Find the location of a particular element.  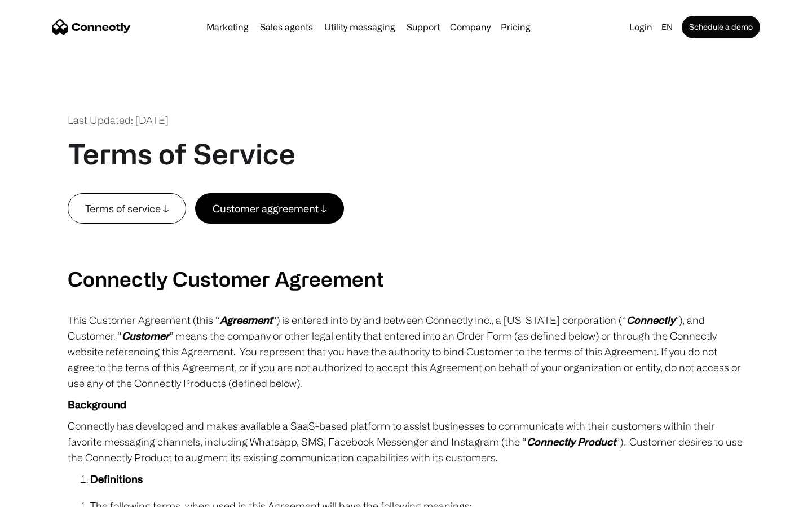

a: Utility messaging is located at coordinates (360, 27).